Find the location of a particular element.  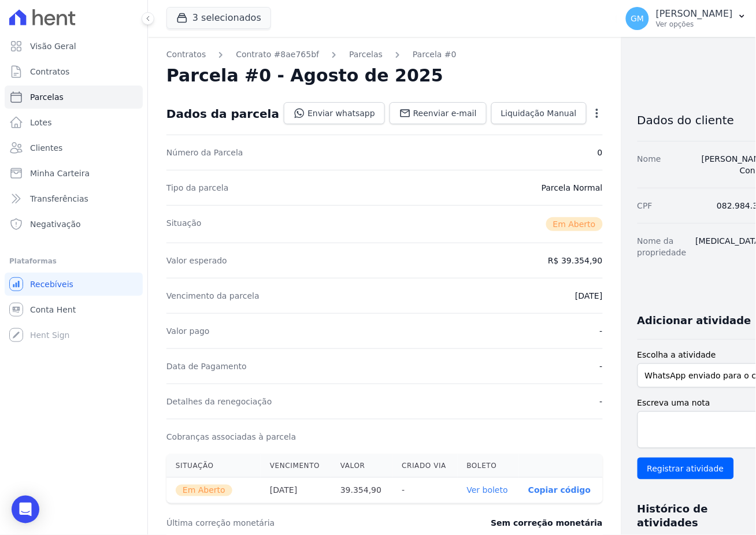

div: Plataformas is located at coordinates (74, 262).